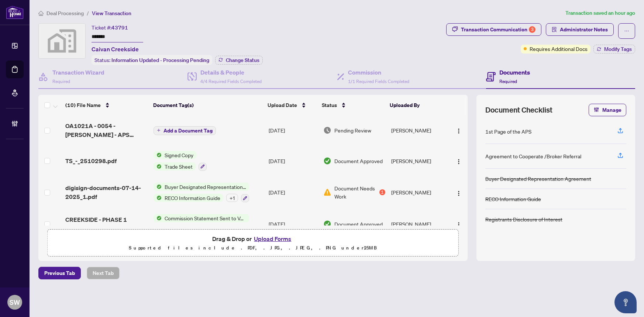 The image size is (644, 317). Describe the element at coordinates (353, 130) in the screenshot. I see `span: Pending Review` at that location.